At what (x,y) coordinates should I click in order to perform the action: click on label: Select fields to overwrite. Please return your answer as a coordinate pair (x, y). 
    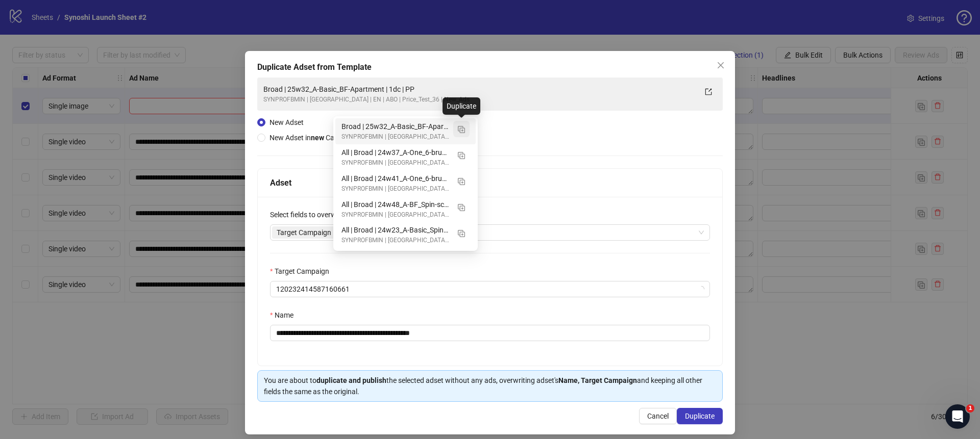
    Looking at the image, I should click on (311, 215).